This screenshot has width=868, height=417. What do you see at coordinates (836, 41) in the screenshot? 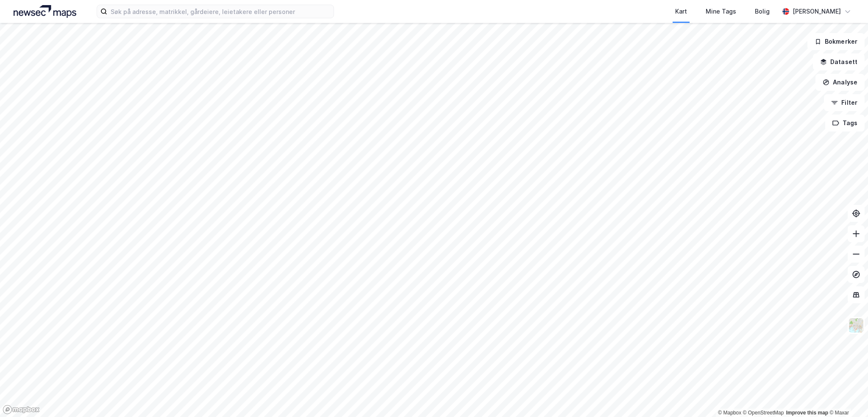
I see `button: Bokmerker` at bounding box center [836, 41].